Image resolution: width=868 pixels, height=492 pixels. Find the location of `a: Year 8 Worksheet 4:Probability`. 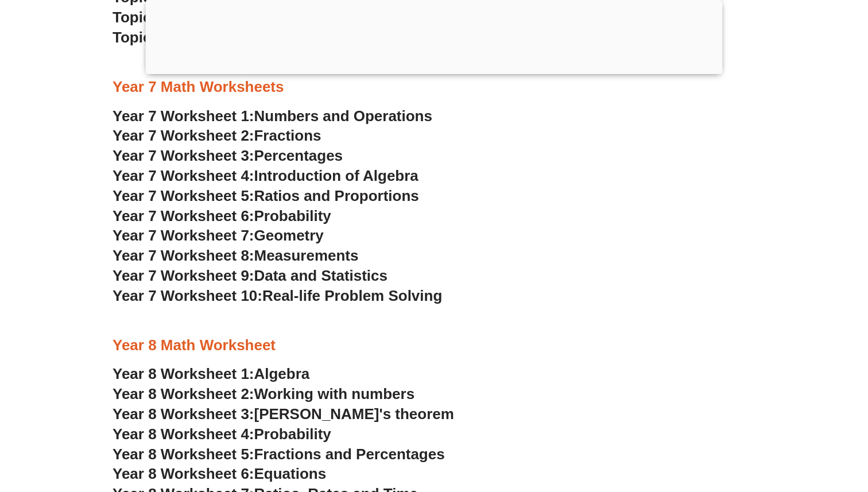

a: Year 8 Worksheet 4:Probability is located at coordinates (221, 434).